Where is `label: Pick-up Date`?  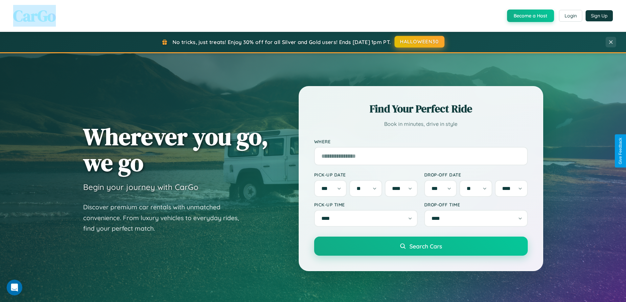 label: Pick-up Date is located at coordinates (366, 175).